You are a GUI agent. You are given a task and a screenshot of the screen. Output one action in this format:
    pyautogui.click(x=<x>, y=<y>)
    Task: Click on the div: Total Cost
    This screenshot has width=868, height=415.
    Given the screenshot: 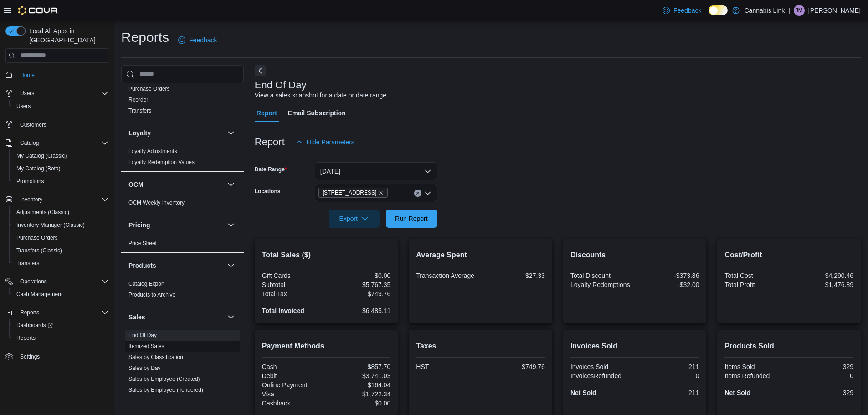 What is the action you would take?
    pyautogui.click(x=756, y=276)
    